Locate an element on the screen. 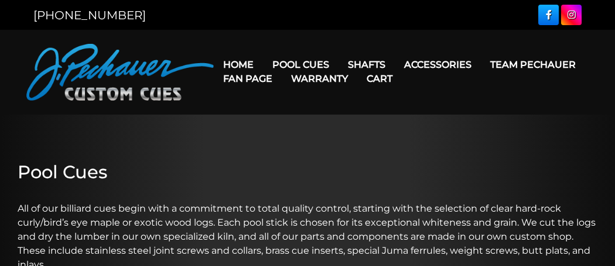  a: Team Pechauer is located at coordinates (533, 64).